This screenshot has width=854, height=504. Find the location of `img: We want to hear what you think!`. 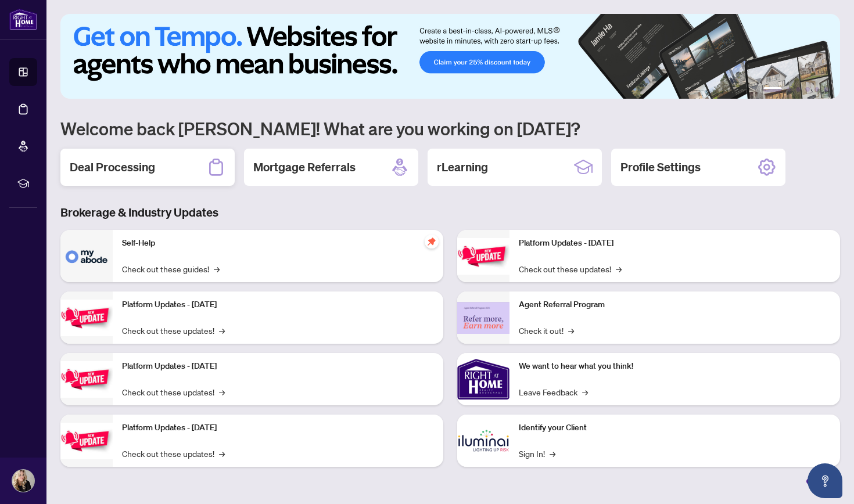

img: We want to hear what you think! is located at coordinates (483, 379).